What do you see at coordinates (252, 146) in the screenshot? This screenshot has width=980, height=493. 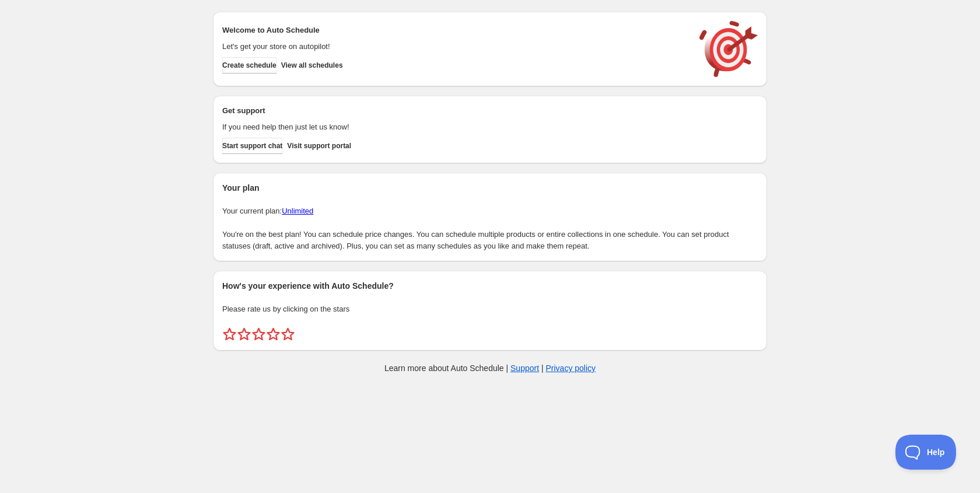 I see `span: Start support chat` at bounding box center [252, 146].